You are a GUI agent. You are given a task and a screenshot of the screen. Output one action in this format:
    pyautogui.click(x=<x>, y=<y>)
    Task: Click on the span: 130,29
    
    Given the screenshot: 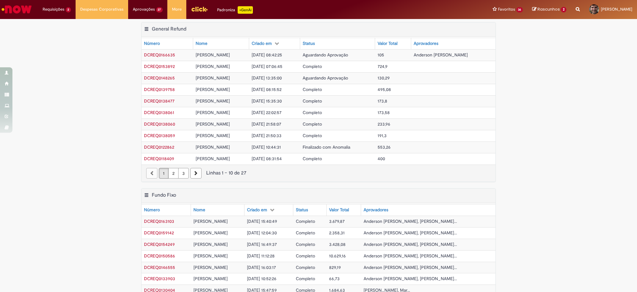 What is the action you would take?
    pyautogui.click(x=384, y=78)
    